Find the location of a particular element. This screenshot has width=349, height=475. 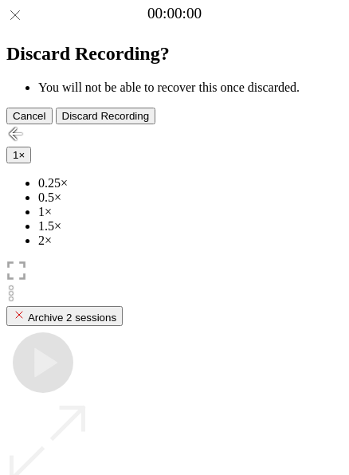

li: 0.25× is located at coordinates (190, 183).